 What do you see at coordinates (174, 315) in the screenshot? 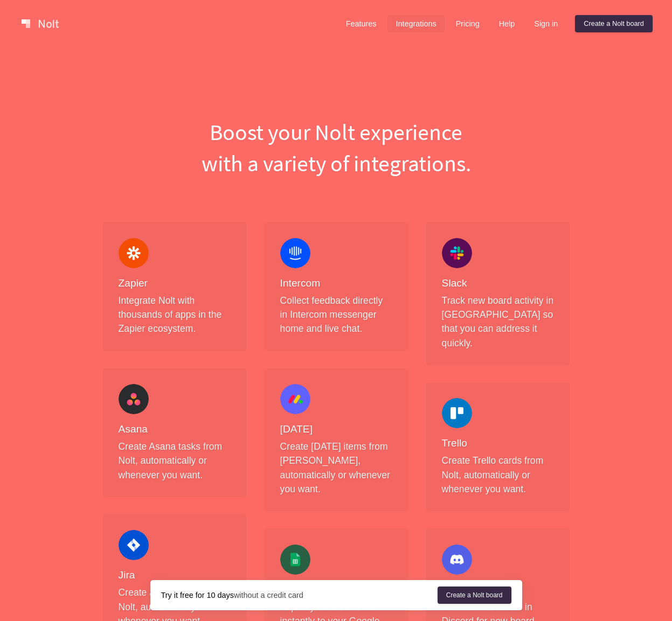
I see `p: Integrate Nolt with thousands of apps in the Zapier ecosystem.` at bounding box center [174, 315].